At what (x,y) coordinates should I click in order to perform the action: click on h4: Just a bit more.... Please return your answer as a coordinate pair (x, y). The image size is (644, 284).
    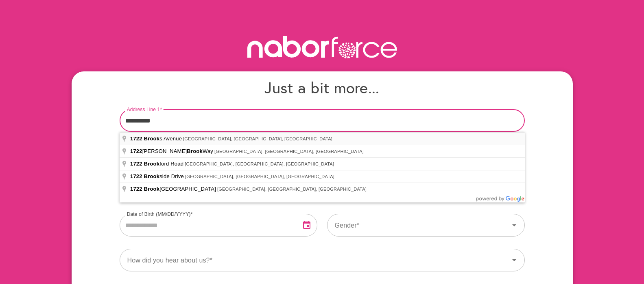
    Looking at the image, I should click on (322, 87).